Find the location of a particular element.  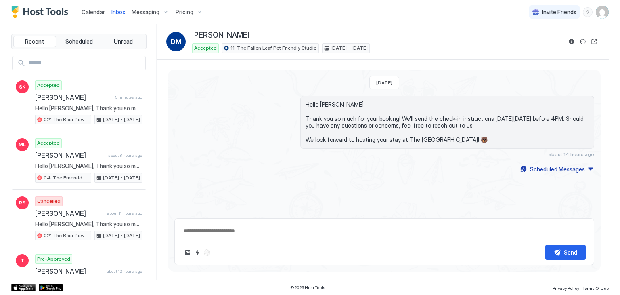

span: Calendar is located at coordinates (93, 12).